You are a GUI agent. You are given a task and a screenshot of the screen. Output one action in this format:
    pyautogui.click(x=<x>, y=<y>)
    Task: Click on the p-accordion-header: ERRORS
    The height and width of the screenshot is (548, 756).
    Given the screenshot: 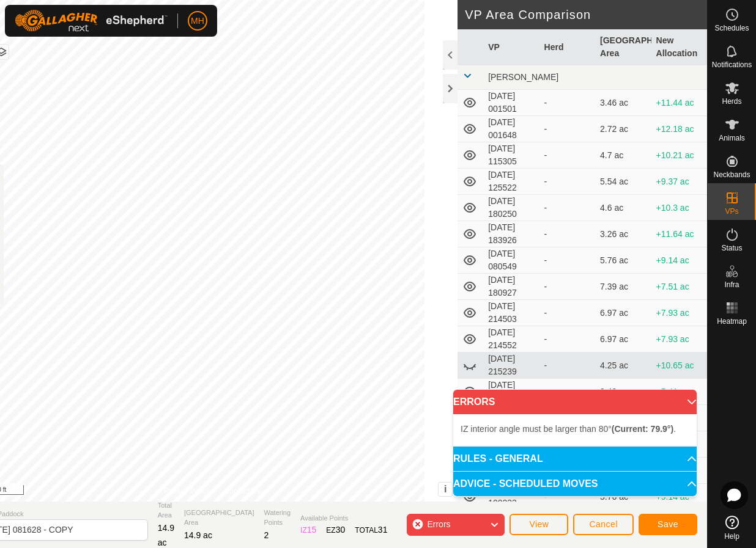 What is the action you would take?
    pyautogui.click(x=575, y=402)
    